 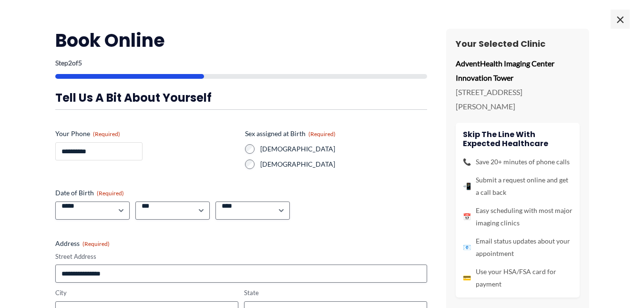 What do you see at coordinates (518, 43) in the screenshot?
I see `h3: Your Selected Clinic` at bounding box center [518, 43].